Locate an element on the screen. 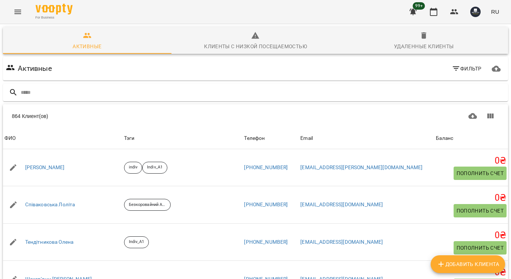  span: For Business is located at coordinates (54, 17).